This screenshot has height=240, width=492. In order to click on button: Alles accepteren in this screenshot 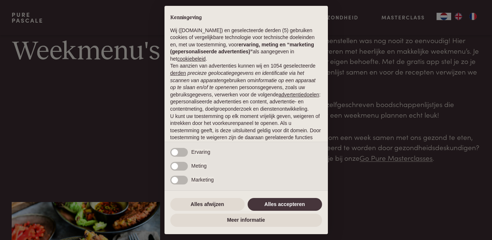, I will do `click(285, 204)`.